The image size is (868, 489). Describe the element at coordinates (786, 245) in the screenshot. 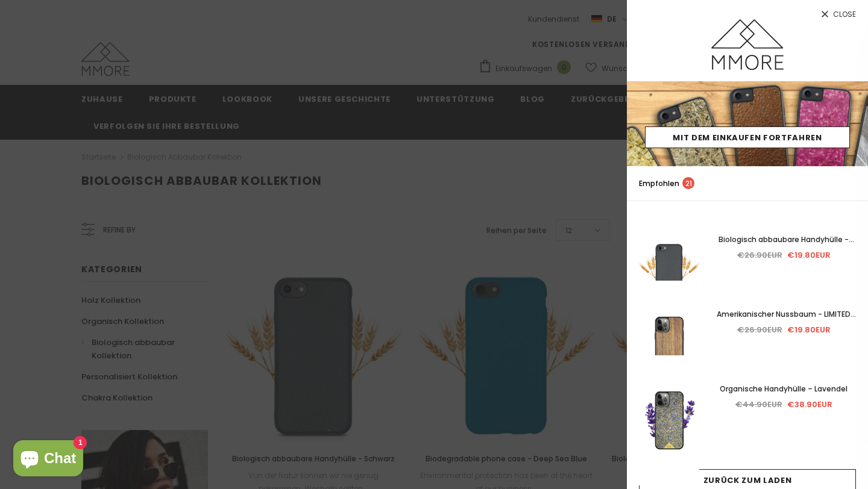

I see `span: Biologisch abbaubare Handyhülle - Schwarz` at that location.